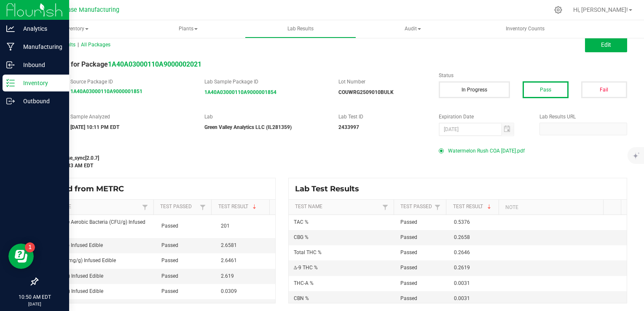 This screenshot has width=644, height=311. What do you see at coordinates (240, 92) in the screenshot?
I see `strong: 1A40A03000110A9000001854` at bounding box center [240, 92].